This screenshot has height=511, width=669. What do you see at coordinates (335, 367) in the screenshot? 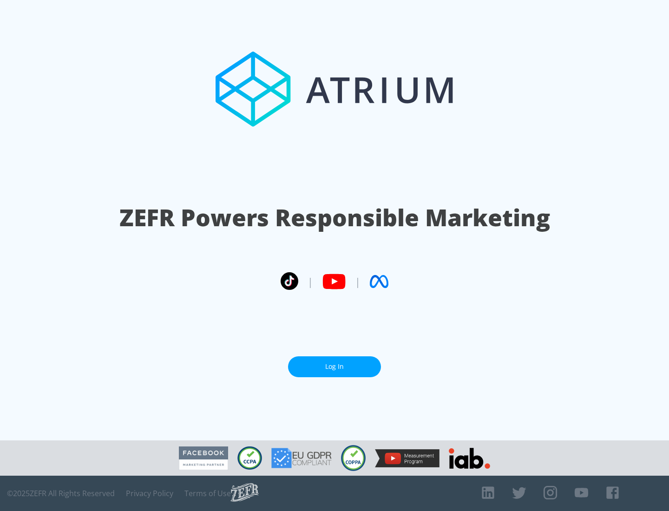
I see `a: Log In` at bounding box center [335, 367].